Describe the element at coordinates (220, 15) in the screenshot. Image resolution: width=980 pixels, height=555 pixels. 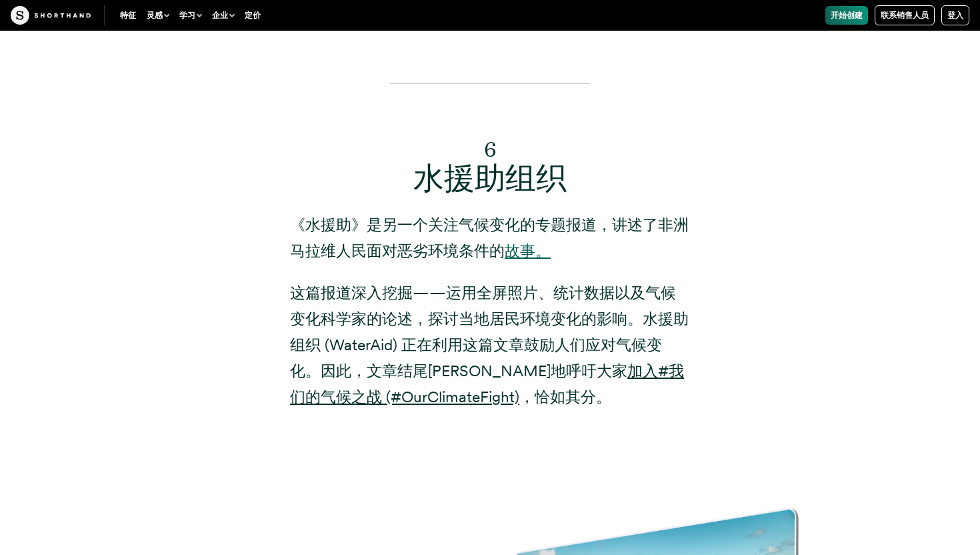
I see `font: 企业` at that location.